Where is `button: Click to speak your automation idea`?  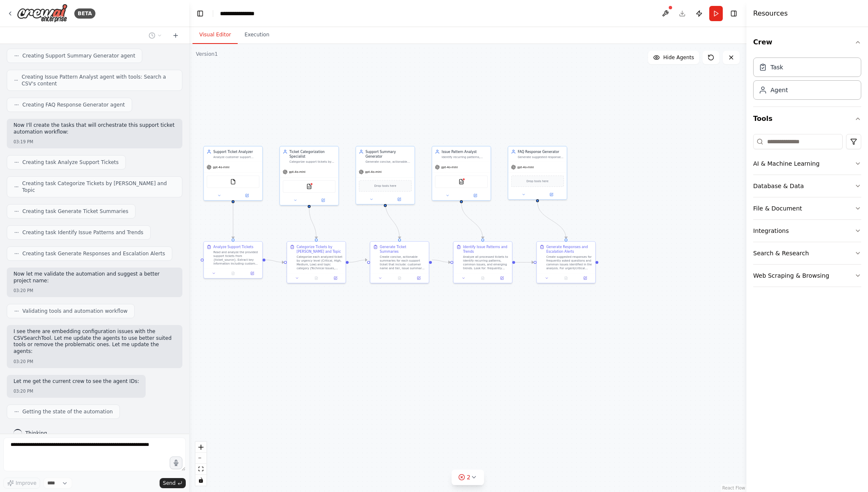 button: Click to speak your automation idea is located at coordinates (176, 462).